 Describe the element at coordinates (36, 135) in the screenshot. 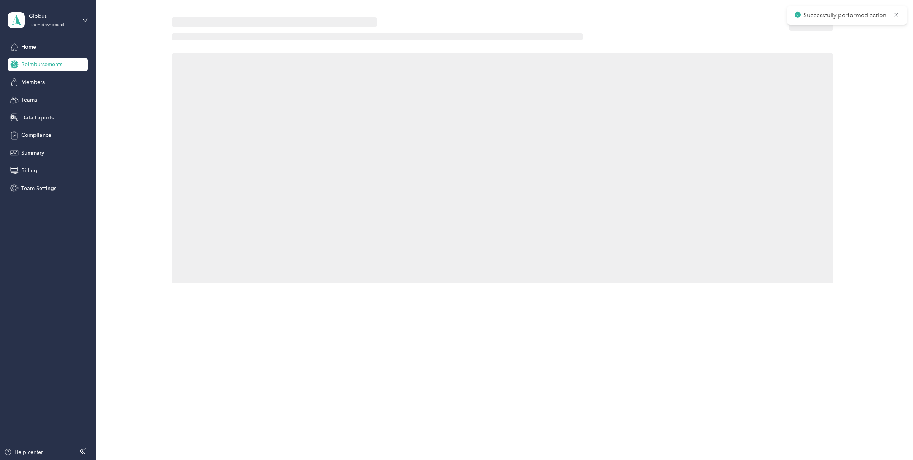

I see `span: Compliance` at that location.